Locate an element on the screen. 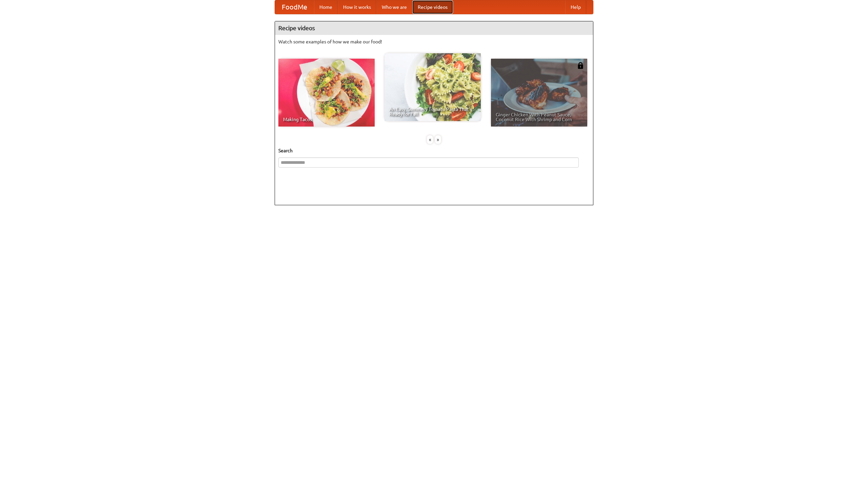  a: FoodMe is located at coordinates (294, 7).